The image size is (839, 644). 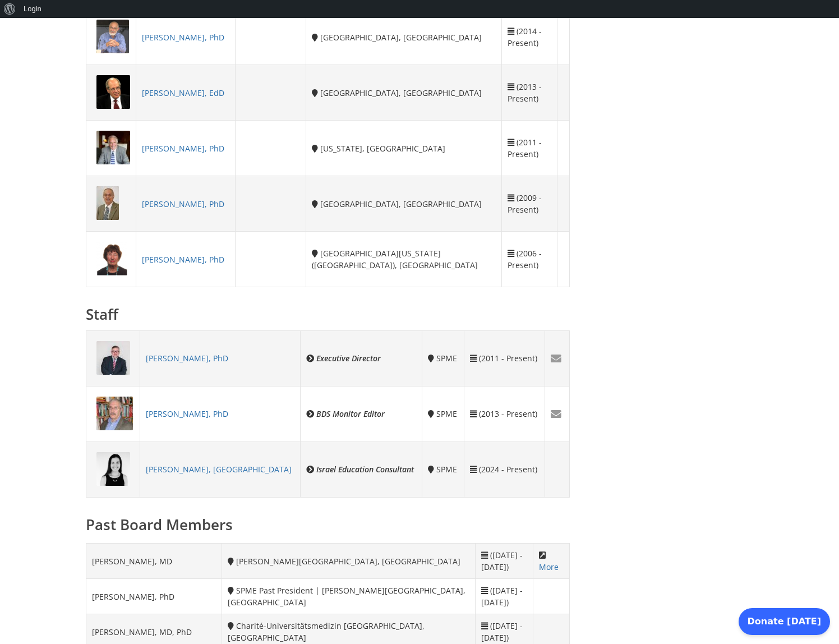 I want to click on img: 3248340796.png, so click(x=113, y=36).